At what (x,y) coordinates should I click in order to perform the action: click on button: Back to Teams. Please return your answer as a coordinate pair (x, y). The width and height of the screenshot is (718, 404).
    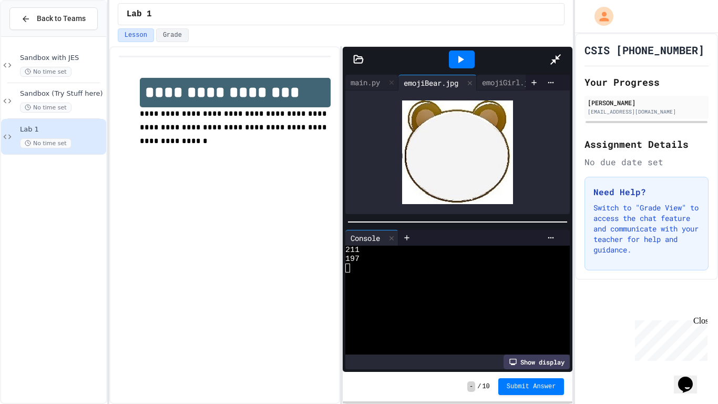
    Looking at the image, I should click on (54, 18).